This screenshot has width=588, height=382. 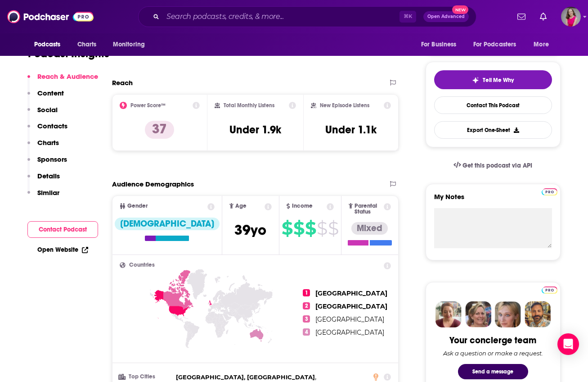 What do you see at coordinates (250, 230) in the screenshot?
I see `span: 39 yo` at bounding box center [250, 230].